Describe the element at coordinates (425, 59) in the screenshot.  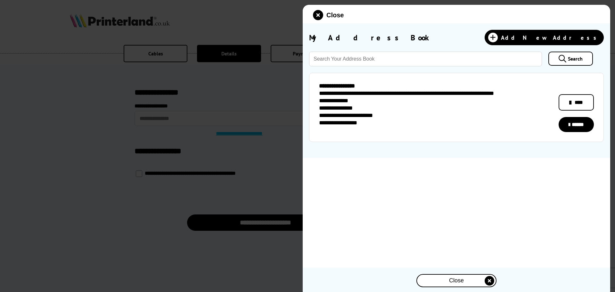
I see `input: Search Your Address Book` at that location.